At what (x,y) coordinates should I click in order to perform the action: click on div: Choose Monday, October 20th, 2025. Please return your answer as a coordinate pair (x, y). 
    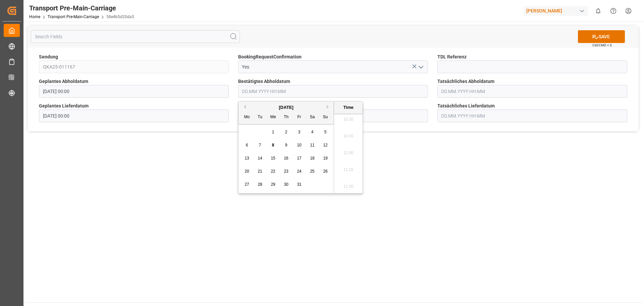
    Looking at the image, I should click on (247, 171).